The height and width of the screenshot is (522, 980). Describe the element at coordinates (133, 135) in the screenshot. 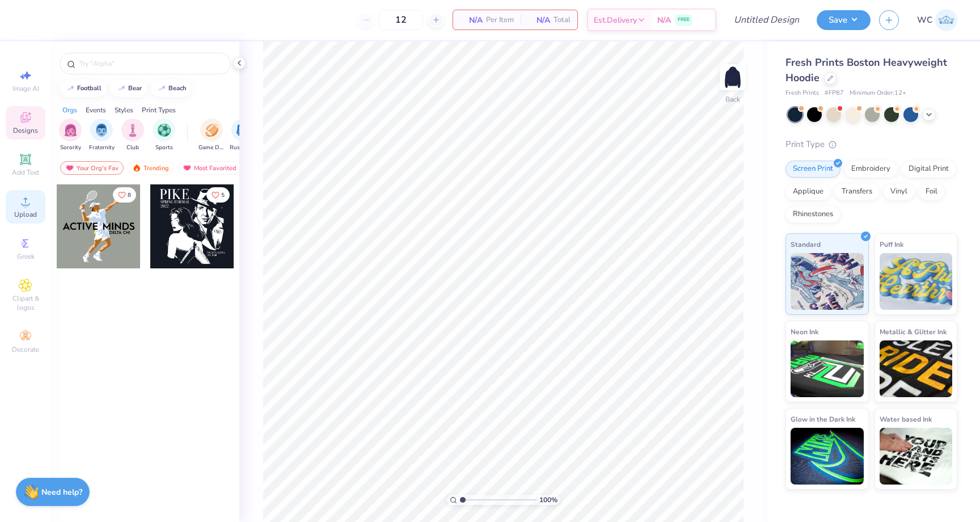

I see `div: filter for Club` at that location.